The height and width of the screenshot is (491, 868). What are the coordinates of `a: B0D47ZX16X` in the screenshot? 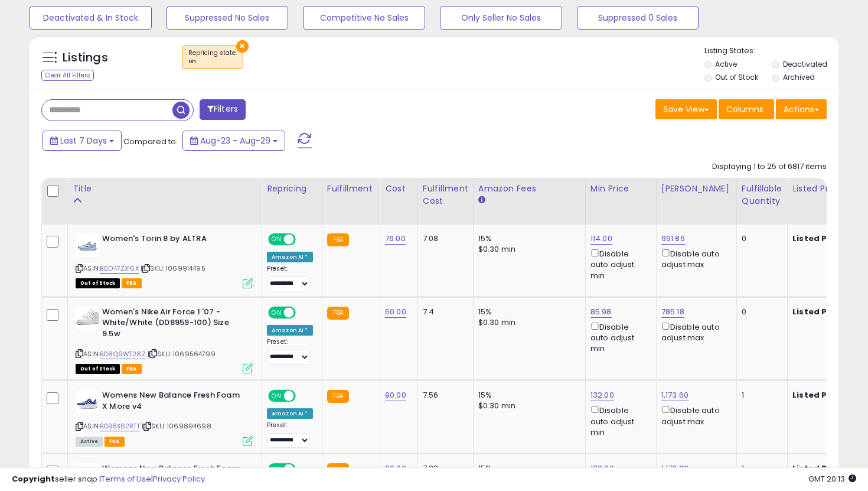 It's located at (120, 268).